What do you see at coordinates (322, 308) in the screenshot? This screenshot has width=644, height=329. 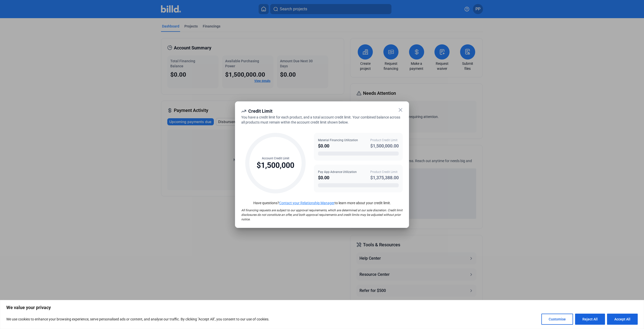 I see `p: We value your privacy` at bounding box center [322, 308].